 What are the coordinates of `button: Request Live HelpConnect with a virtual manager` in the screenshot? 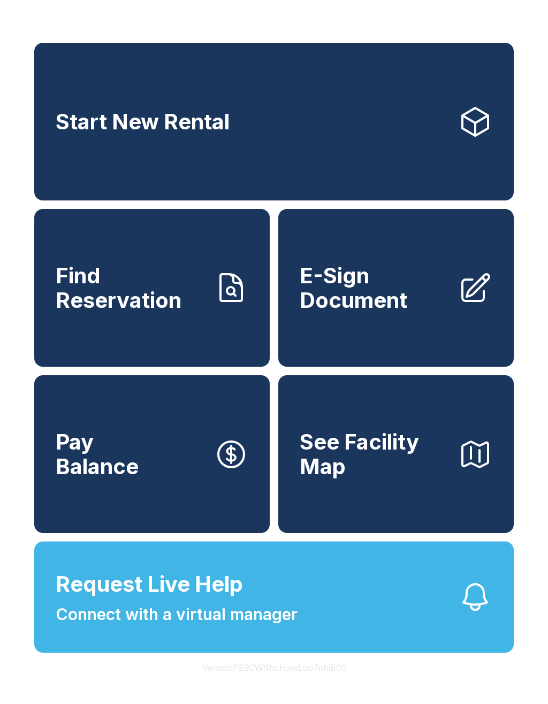 It's located at (274, 597).